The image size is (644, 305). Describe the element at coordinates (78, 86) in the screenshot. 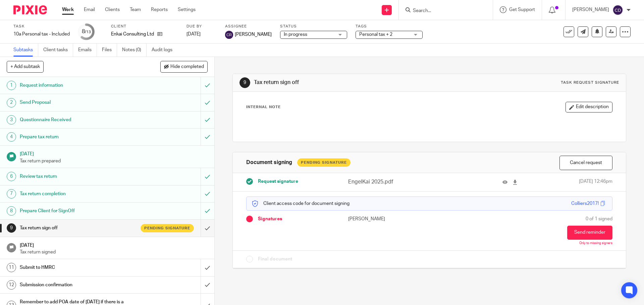

I see `h1: Request information` at that location.